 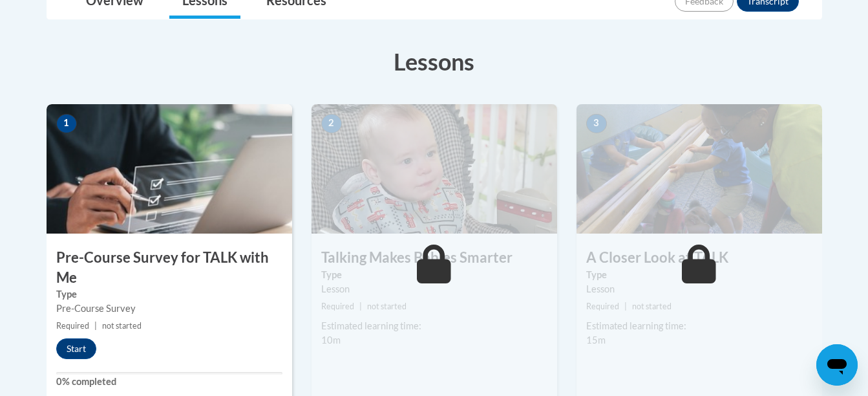 I want to click on button: Start, so click(x=76, y=348).